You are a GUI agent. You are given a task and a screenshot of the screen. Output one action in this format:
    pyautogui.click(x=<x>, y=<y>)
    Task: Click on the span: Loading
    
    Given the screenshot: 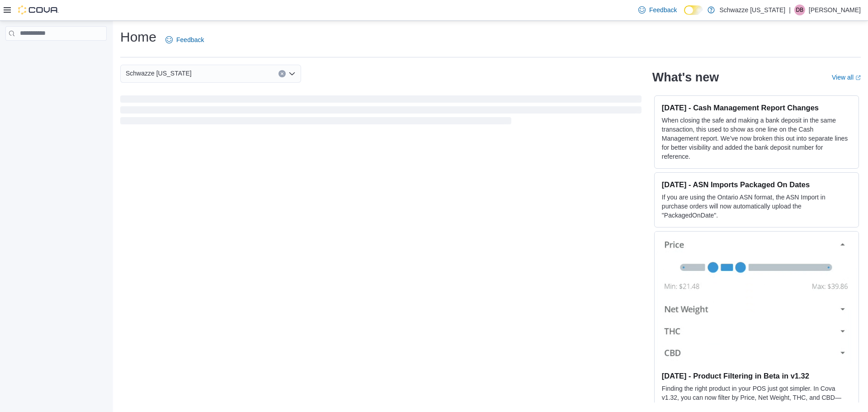 What is the action you would take?
    pyautogui.click(x=381, y=112)
    